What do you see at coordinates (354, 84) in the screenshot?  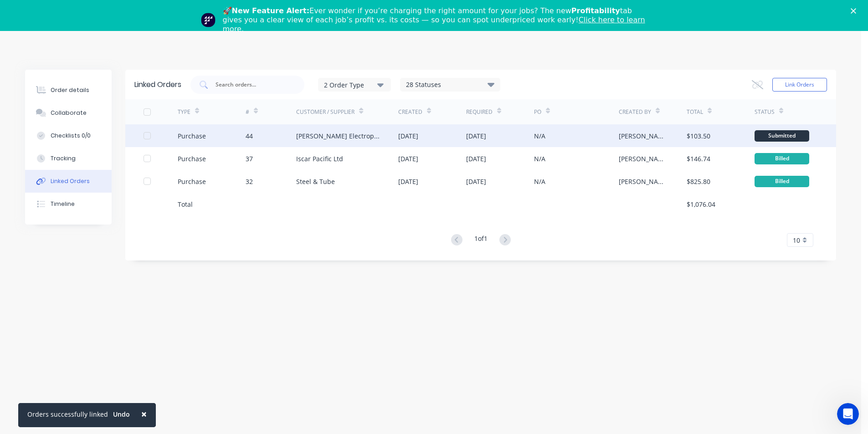 I see `div: 2 Order Type` at bounding box center [354, 84].